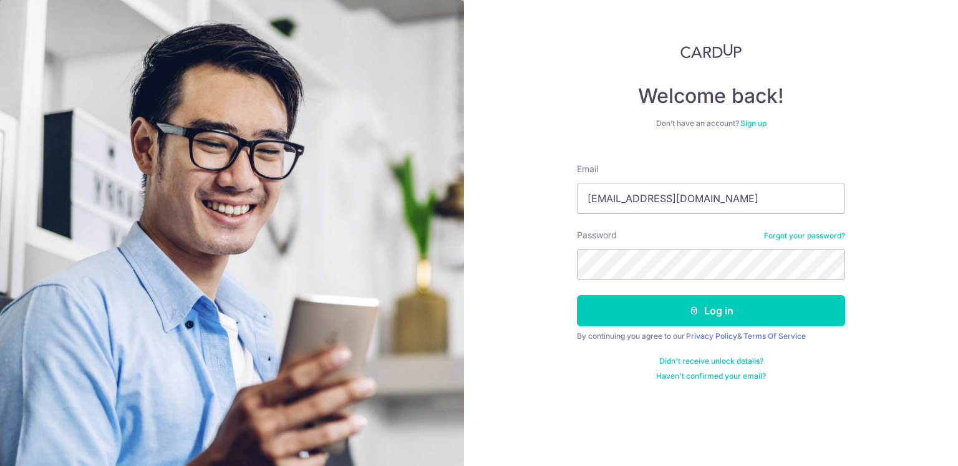  Describe the element at coordinates (754, 123) in the screenshot. I see `a: Sign up` at that location.